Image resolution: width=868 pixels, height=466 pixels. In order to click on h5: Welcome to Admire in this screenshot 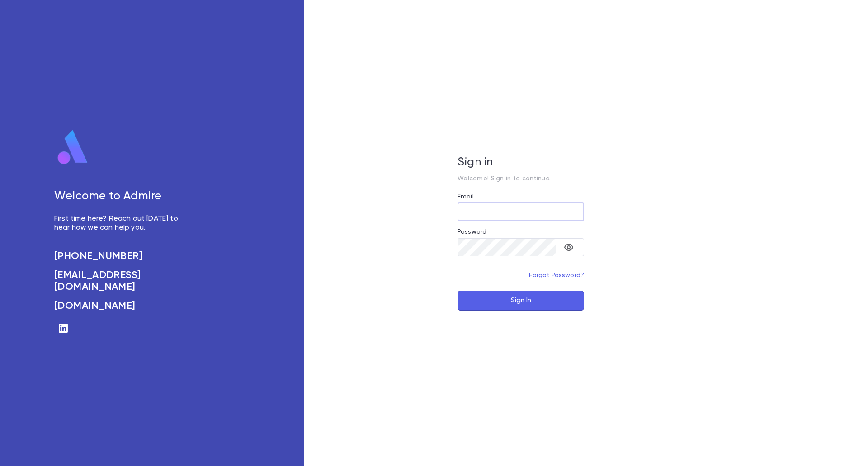, I will do `click(121, 196)`.